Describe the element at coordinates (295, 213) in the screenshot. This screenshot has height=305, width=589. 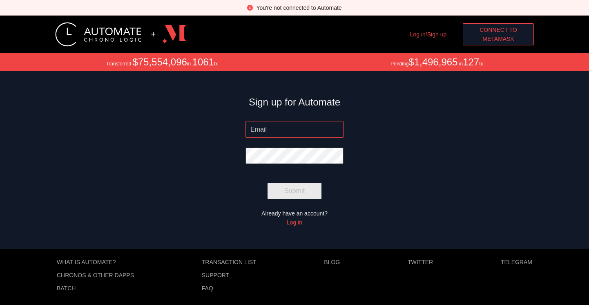
I see `span: Already have an account?` at that location.